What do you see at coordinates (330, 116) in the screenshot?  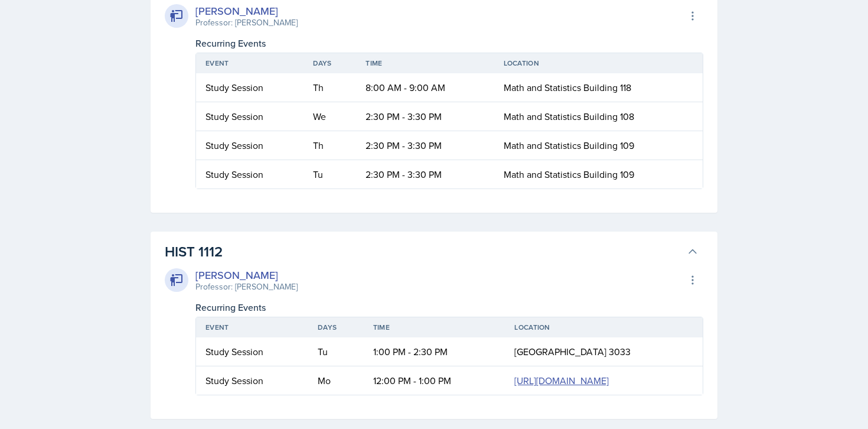 I see `td: We` at bounding box center [330, 116].